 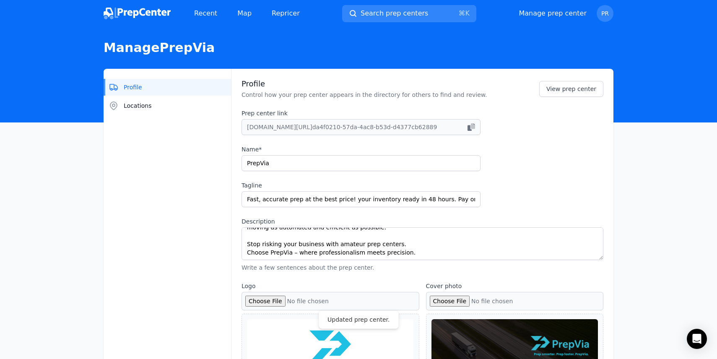 What do you see at coordinates (361, 149) in the screenshot?
I see `label: Name*` at bounding box center [361, 149].